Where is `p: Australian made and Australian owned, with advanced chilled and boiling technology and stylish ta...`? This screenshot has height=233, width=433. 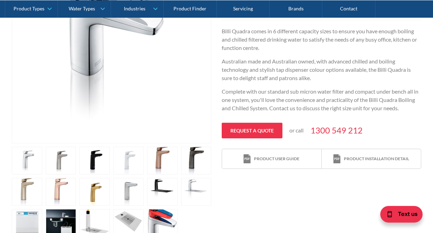 p: Australian made and Australian owned, with advanced chilled and boiling technology and stylish ta... is located at coordinates (321, 70).